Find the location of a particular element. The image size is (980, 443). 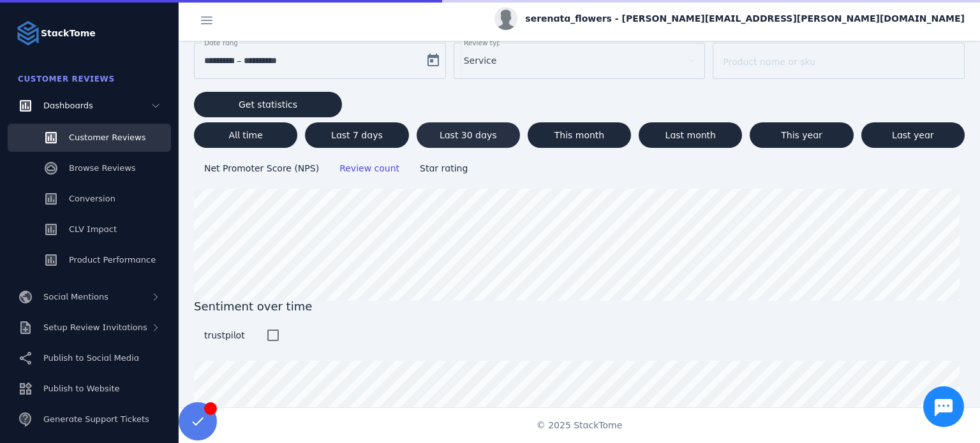

span: Product Performance is located at coordinates (112, 259).